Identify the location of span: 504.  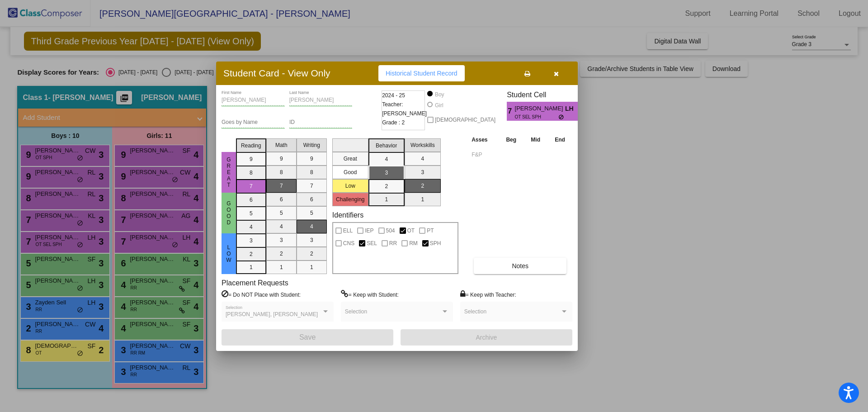
(391, 231).